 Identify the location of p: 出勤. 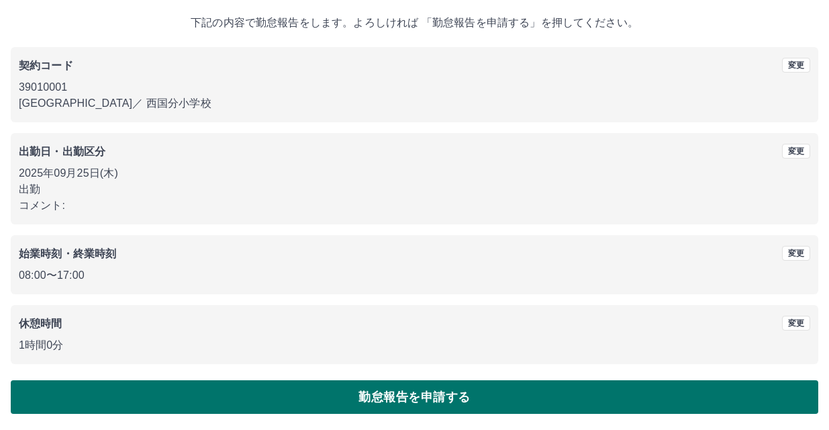
(414, 189).